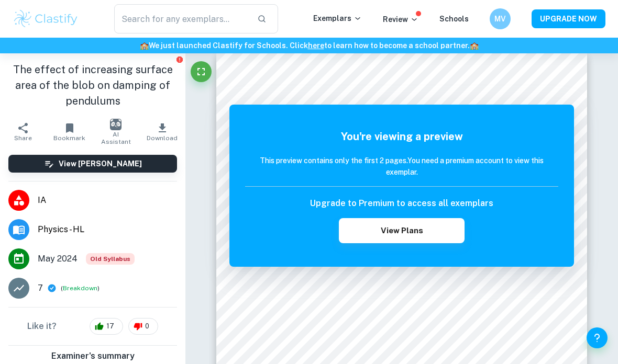 The height and width of the screenshot is (364, 618). I want to click on span: IA, so click(107, 200).